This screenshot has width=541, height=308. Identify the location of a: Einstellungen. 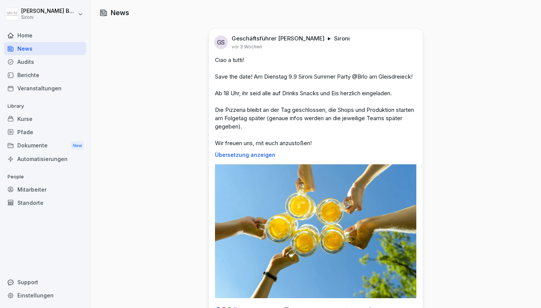
(45, 295).